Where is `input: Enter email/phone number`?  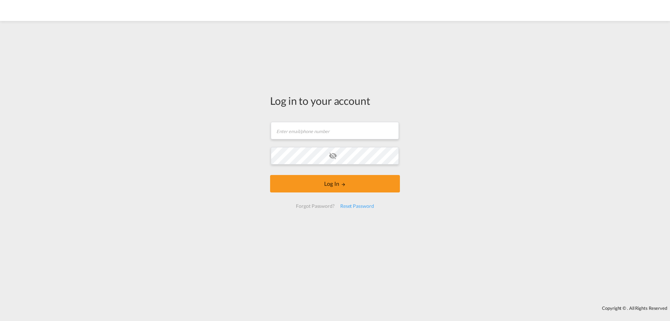
input: Enter email/phone number is located at coordinates (335, 130).